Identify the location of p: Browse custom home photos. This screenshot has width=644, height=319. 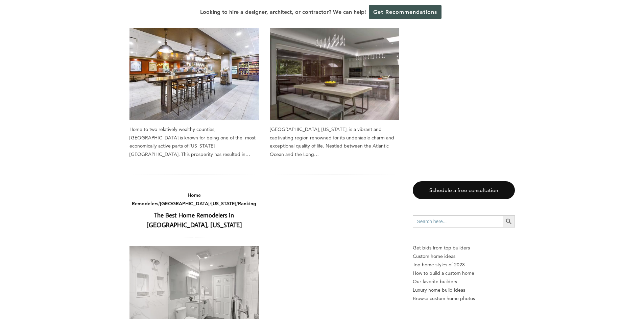
(464, 299).